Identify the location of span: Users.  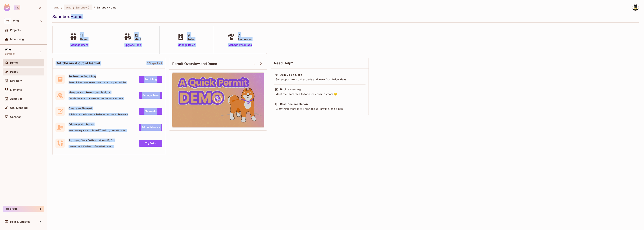
(84, 39).